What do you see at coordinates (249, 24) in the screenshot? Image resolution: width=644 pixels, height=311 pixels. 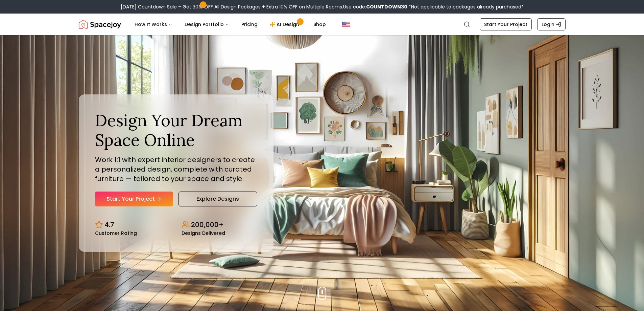 I see `a: Pricing` at bounding box center [249, 24].